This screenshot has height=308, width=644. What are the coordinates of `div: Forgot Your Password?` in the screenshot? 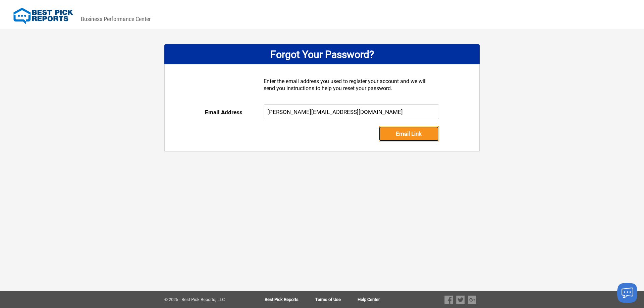 It's located at (322, 54).